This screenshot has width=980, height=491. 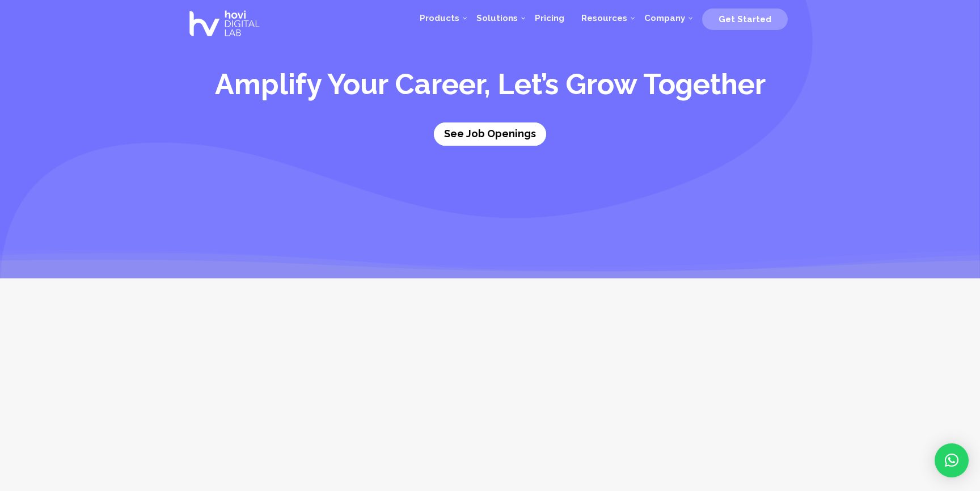 What do you see at coordinates (490, 87) in the screenshot?
I see `h1: Amplify Your Career, Let’s Grow Together` at bounding box center [490, 87].